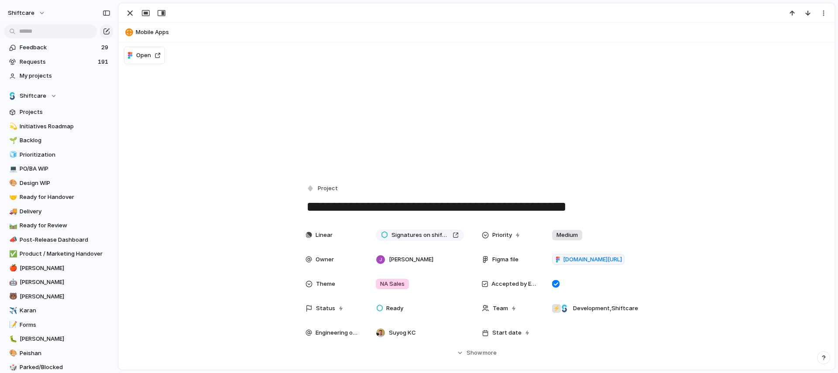 Image resolution: width=838 pixels, height=373 pixels. Describe the element at coordinates (507, 333) in the screenshot. I see `span: Start date` at that location.